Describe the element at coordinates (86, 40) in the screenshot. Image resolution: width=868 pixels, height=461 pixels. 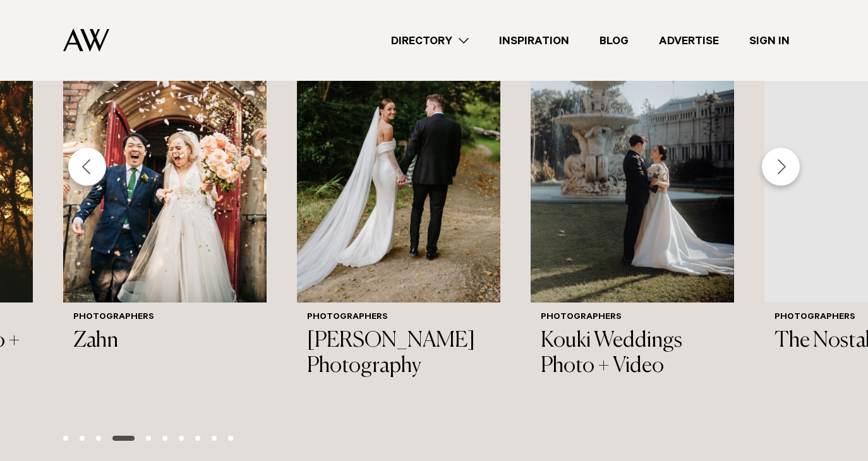
I see `img: Auckland Weddings Logo` at that location.